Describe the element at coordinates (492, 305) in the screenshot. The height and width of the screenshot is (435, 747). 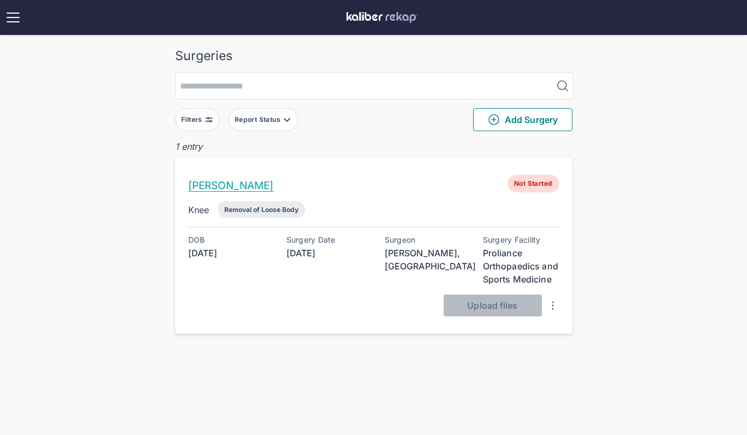
I see `span: Upload files` at that location.